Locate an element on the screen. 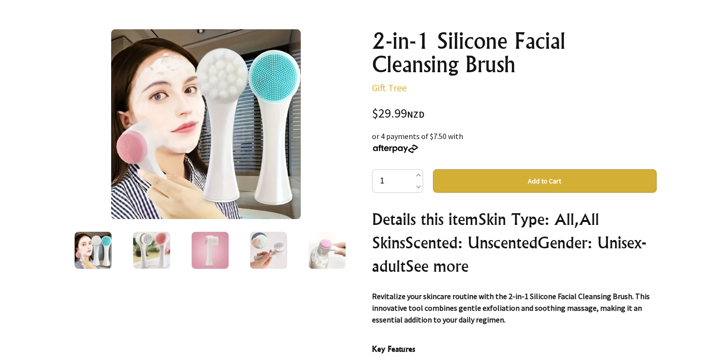 This screenshot has width=720, height=362. div: or 4 payments of $7.50 with is located at coordinates (514, 142).